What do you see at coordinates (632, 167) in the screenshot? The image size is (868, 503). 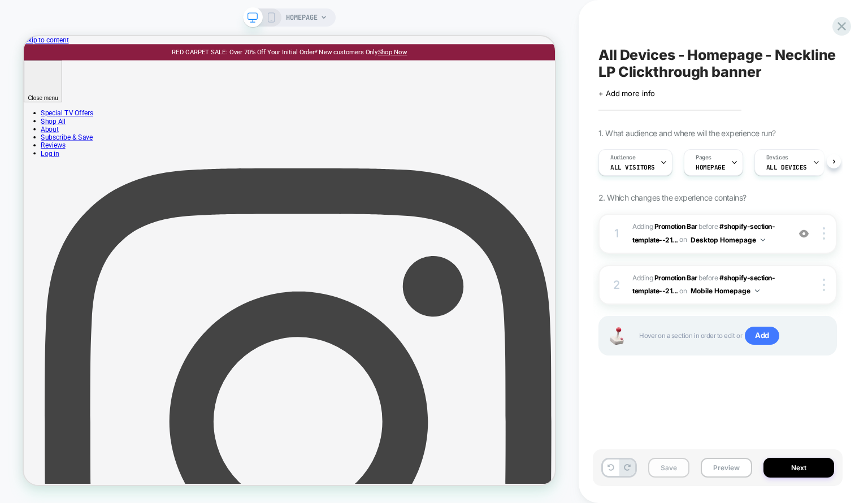 I see `span: All Visitors` at bounding box center [632, 167].